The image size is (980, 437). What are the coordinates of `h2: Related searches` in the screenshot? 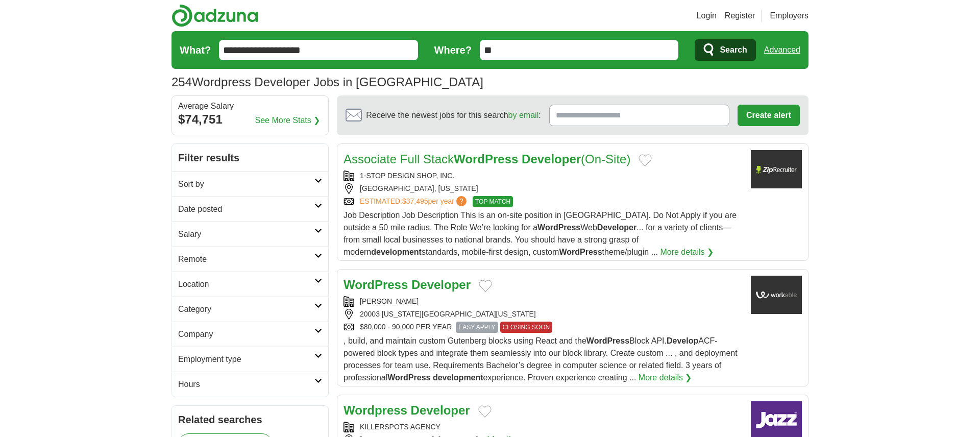 It's located at (250, 420).